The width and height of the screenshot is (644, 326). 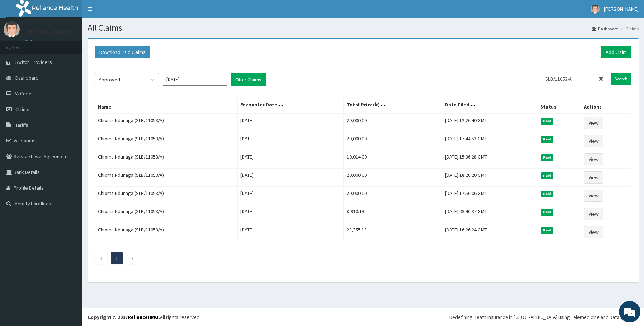 I want to click on span: Dashboard, so click(x=27, y=78).